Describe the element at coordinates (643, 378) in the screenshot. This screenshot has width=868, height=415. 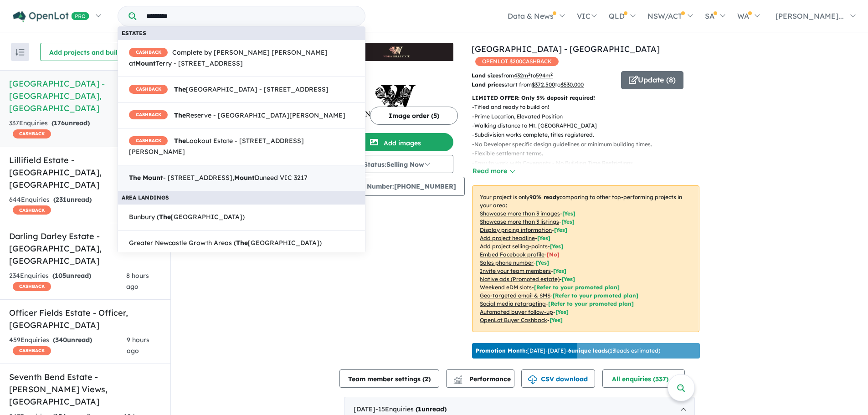
I see `button: All enquiries (337)` at that location.